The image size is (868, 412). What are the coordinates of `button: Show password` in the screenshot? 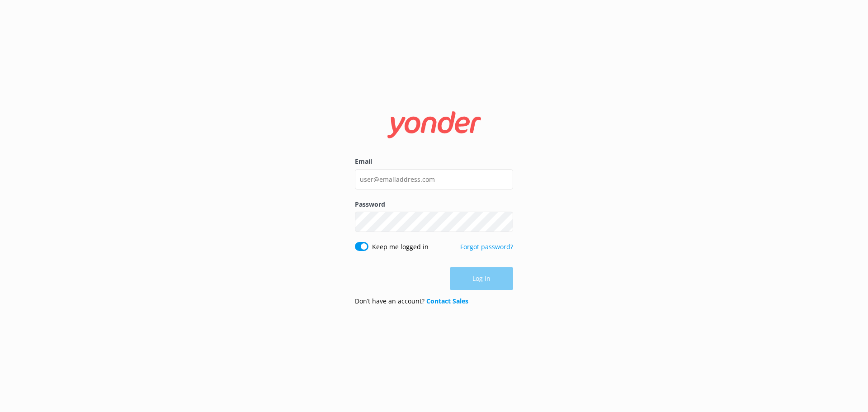 It's located at (504, 222).